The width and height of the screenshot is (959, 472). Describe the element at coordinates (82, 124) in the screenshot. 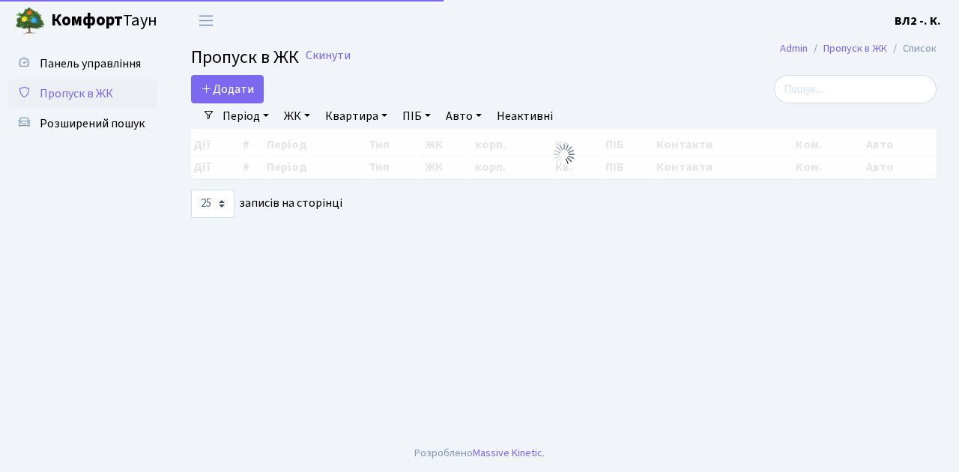

I see `a: Розширений пошук` at that location.